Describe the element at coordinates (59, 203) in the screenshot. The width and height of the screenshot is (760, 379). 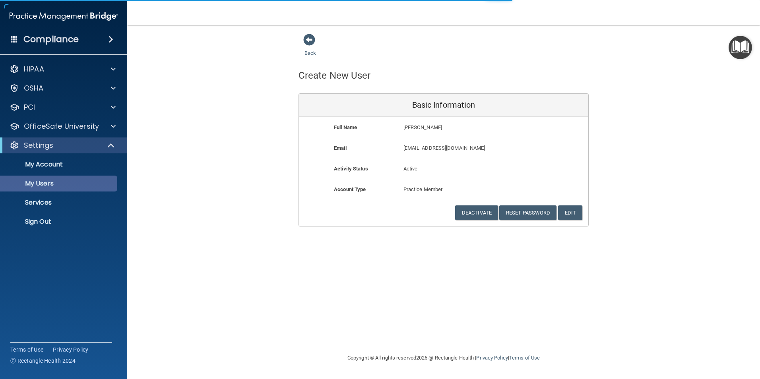
I see `p: Services` at that location.